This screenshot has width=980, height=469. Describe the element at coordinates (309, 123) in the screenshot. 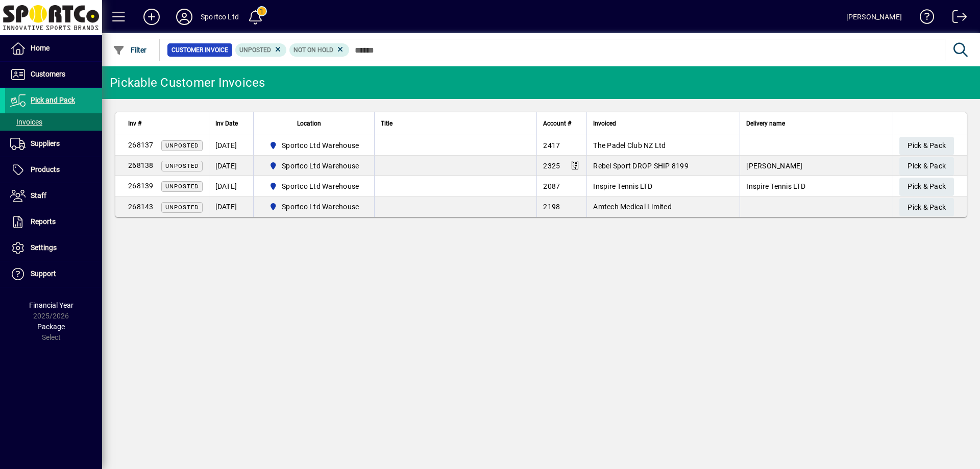

I see `span: Location` at that location.